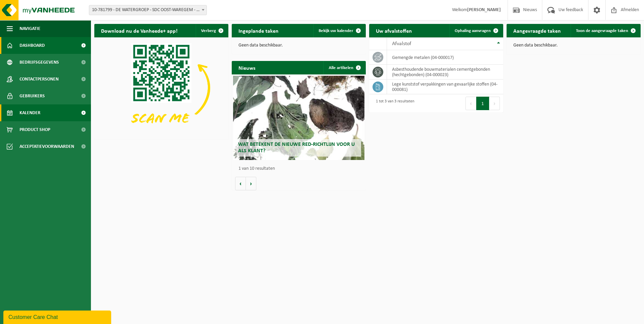  I want to click on span: Gebruikers, so click(32, 96).